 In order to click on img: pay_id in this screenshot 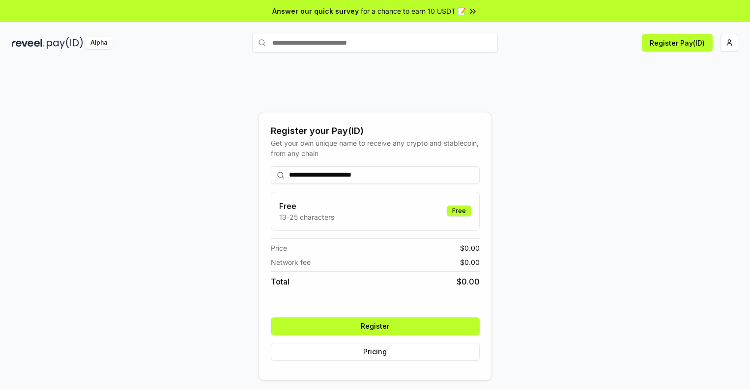, I will do `click(65, 43)`.